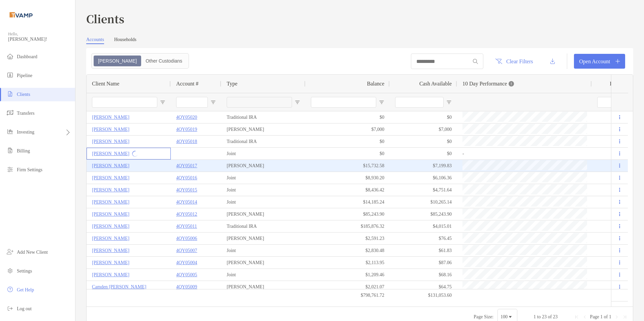 The height and width of the screenshot is (321, 644). Describe the element at coordinates (186, 262) in the screenshot. I see `a: 4QY05004` at that location.